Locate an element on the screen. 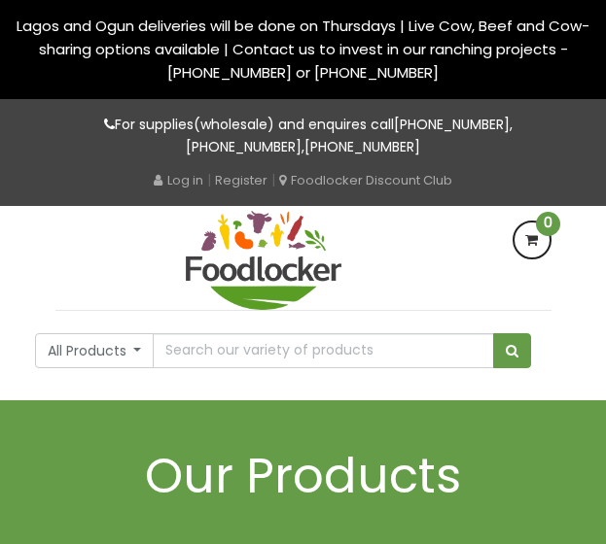 The width and height of the screenshot is (606, 544). a: Foodlocker Discount Club is located at coordinates (365, 180).